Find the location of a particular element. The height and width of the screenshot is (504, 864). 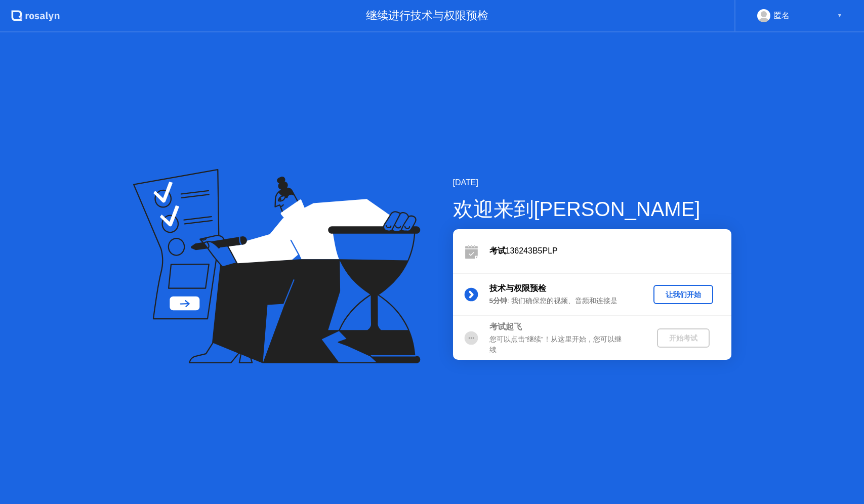

div: 让我们开始 is located at coordinates (683, 295).